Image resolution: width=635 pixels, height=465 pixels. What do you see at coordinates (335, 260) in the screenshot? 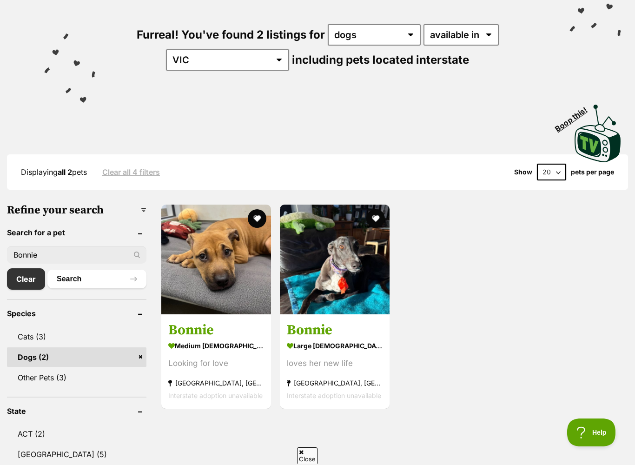
I see `img: Bonnie - Greyhound Dog` at bounding box center [335, 260].